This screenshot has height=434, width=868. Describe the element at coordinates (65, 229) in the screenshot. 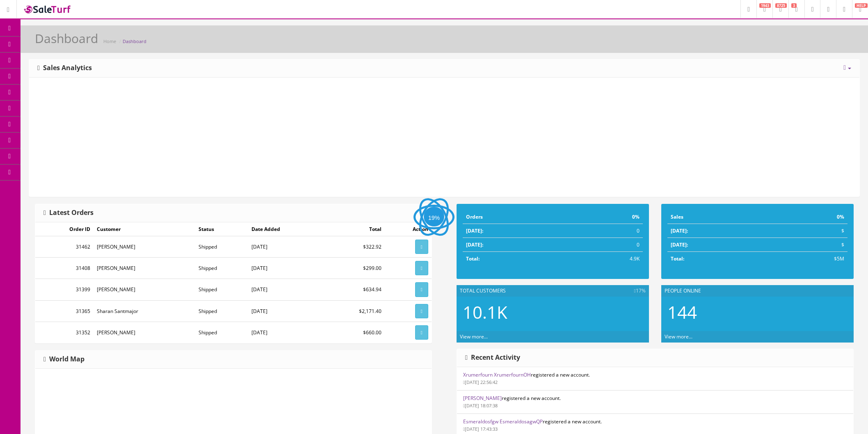

I see `td: Order ID` at that location.